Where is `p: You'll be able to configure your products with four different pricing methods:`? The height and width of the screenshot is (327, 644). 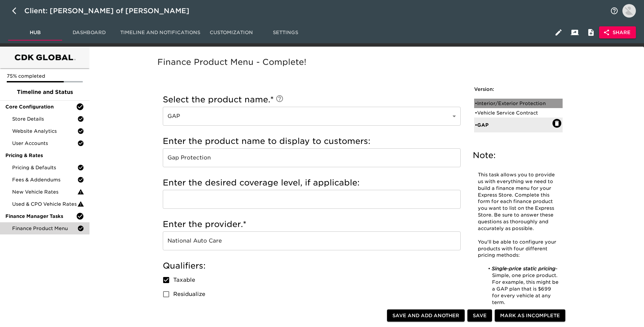
p: You'll be able to configure your products with four different pricing methods: is located at coordinates (518, 249).